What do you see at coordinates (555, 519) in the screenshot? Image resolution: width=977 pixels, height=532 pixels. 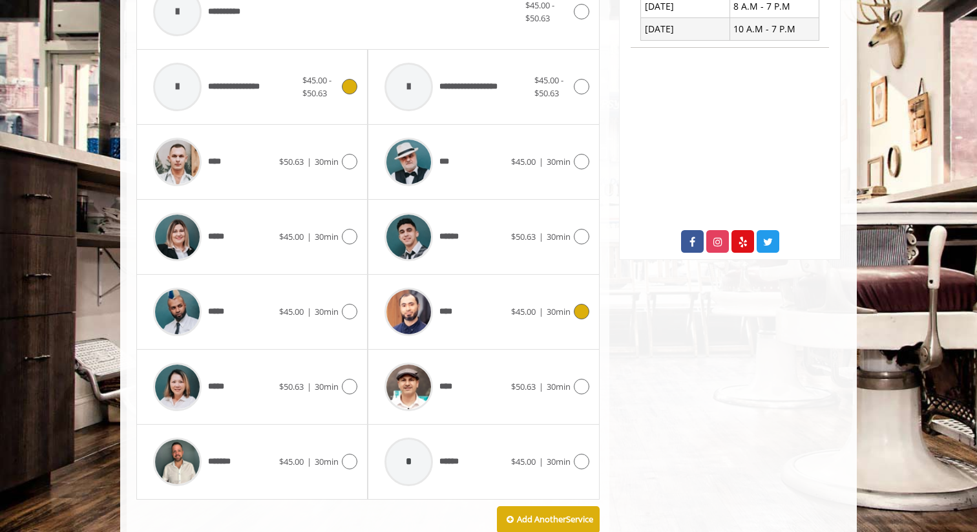 I see `b: Add Another Service` at bounding box center [555, 519].